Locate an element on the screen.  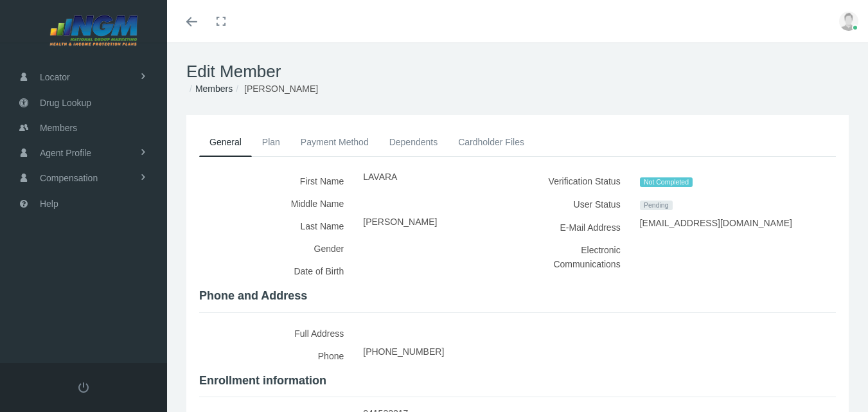
a: Cardholder Files is located at coordinates (491, 142).